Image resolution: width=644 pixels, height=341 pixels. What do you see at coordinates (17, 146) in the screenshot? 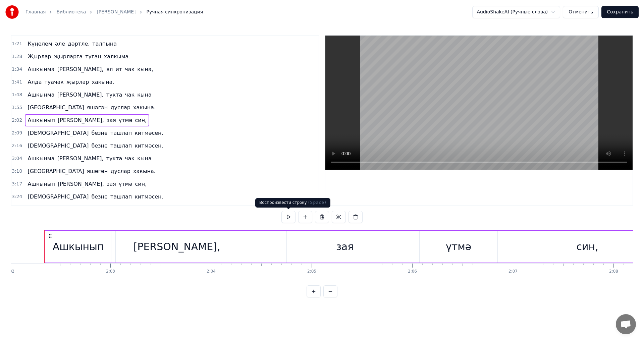
I see `span: 2:16` at bounding box center [17, 146].